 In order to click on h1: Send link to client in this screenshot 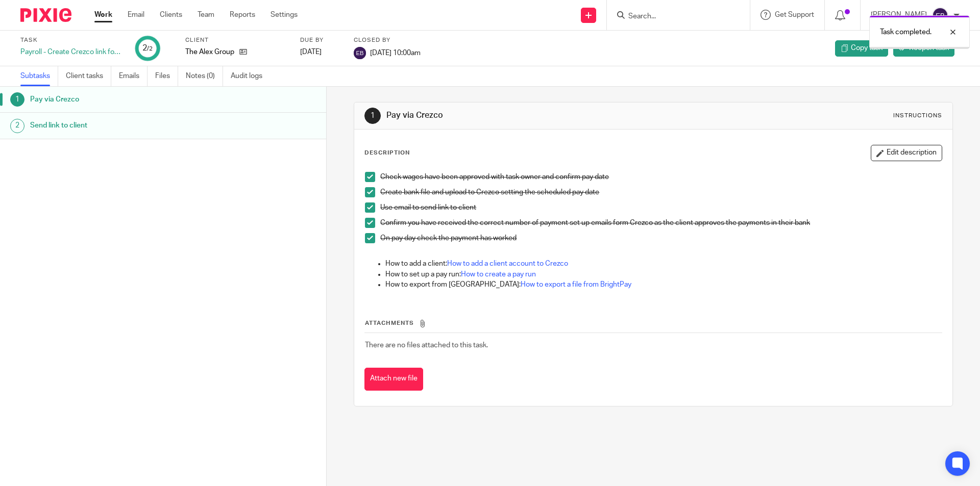, I will do `click(126, 126)`.